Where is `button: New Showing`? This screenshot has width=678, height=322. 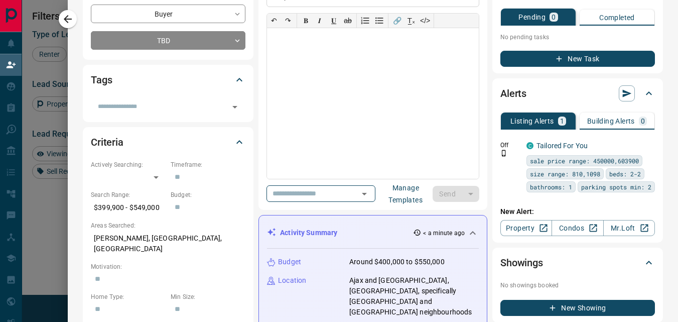 button: New Showing is located at coordinates (578, 308).